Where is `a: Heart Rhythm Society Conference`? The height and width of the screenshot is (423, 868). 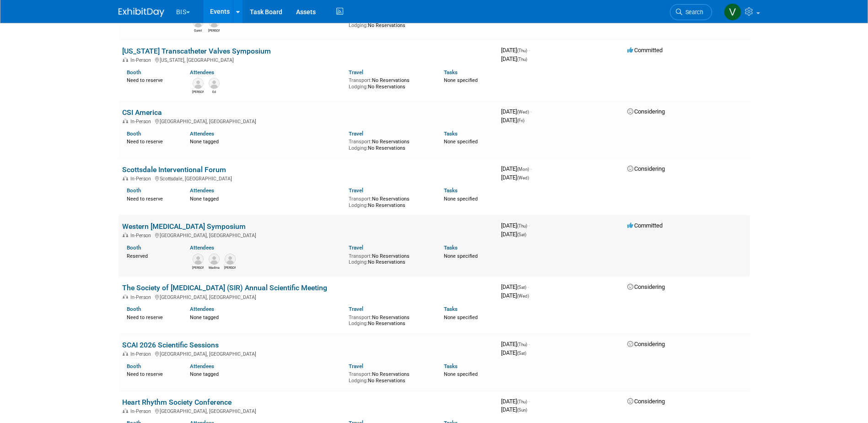 a: Heart Rhythm Society Conference is located at coordinates (177, 402).